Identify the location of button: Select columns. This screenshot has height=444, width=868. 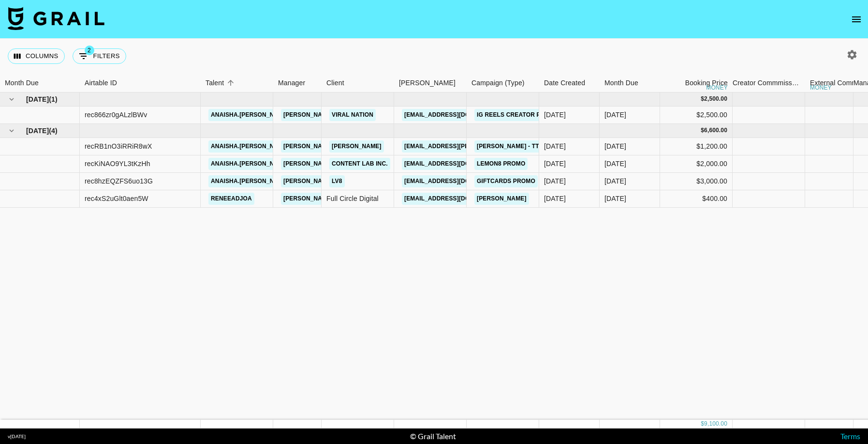
(36, 56).